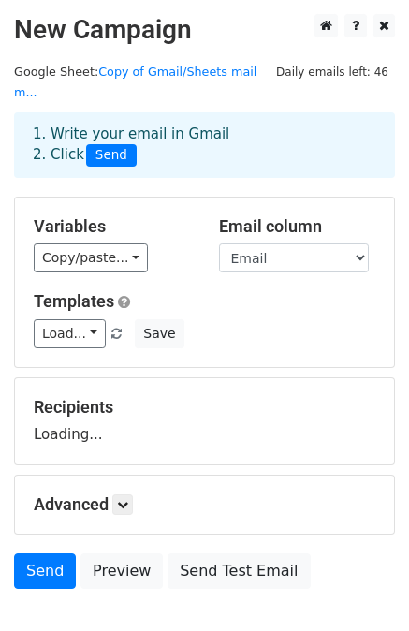  Describe the element at coordinates (135, 82) in the screenshot. I see `a: Copy of Gmail/Sheets mail m...` at that location.